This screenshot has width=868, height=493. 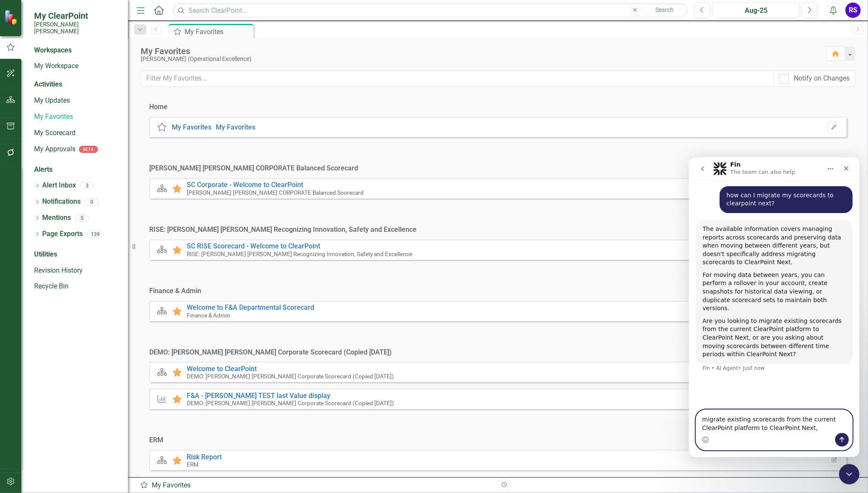 I want to click on div: BETA, so click(x=89, y=149).